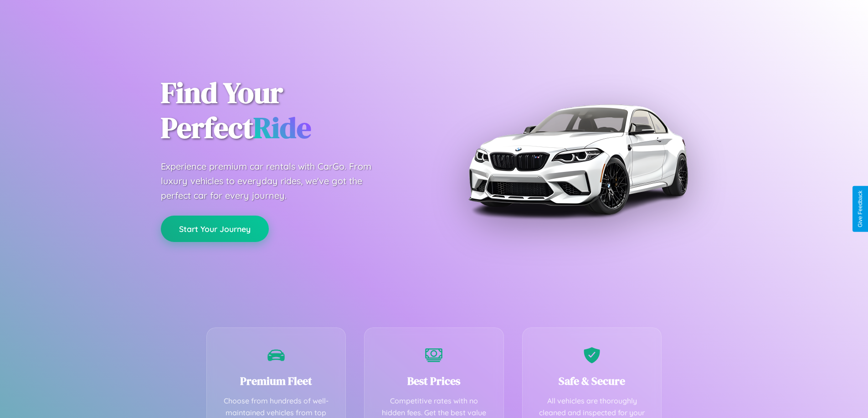  I want to click on img: Premium BMW car rental vehicle, so click(578, 159).